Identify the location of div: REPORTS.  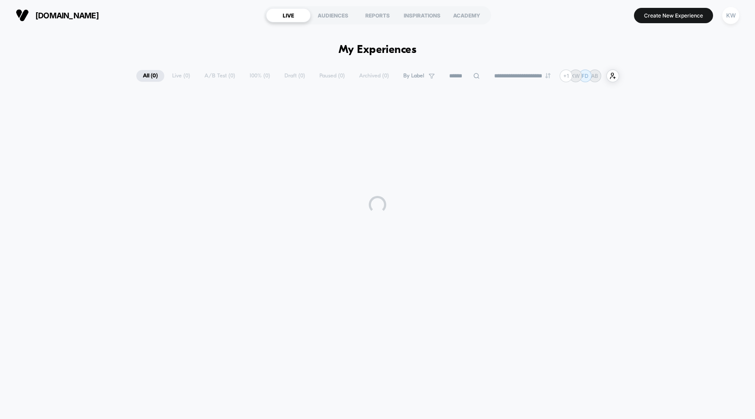
(378, 15).